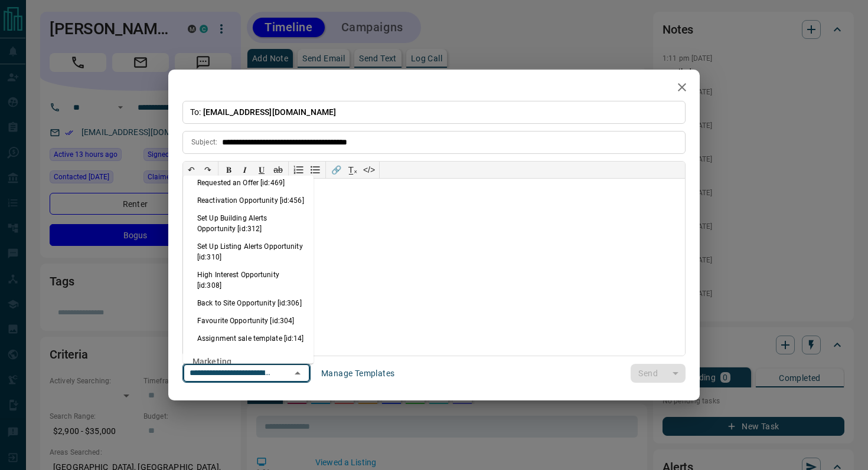 This screenshot has height=470, width=868. Describe the element at coordinates (228, 170) in the screenshot. I see `button: 𝐁` at that location.